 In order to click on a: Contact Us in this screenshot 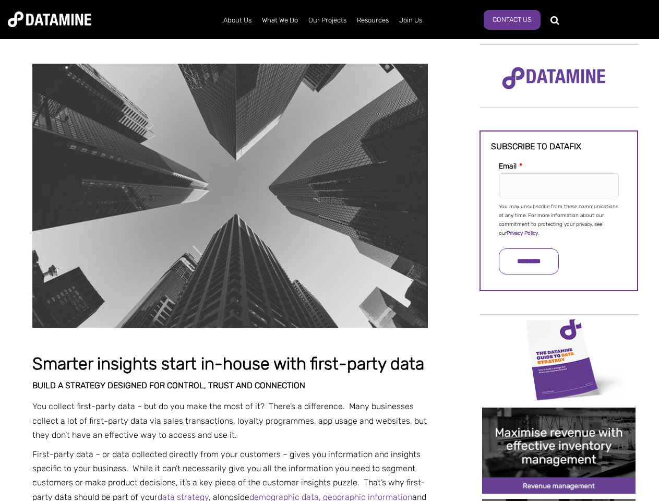, I will do `click(512, 20)`.